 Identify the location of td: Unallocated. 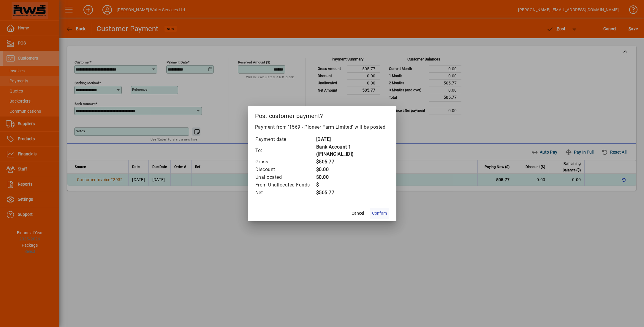
(285, 177).